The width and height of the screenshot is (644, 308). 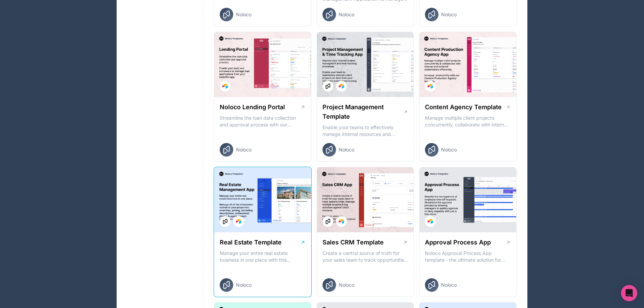 I want to click on div: Open Intercom Messenger, so click(x=629, y=293).